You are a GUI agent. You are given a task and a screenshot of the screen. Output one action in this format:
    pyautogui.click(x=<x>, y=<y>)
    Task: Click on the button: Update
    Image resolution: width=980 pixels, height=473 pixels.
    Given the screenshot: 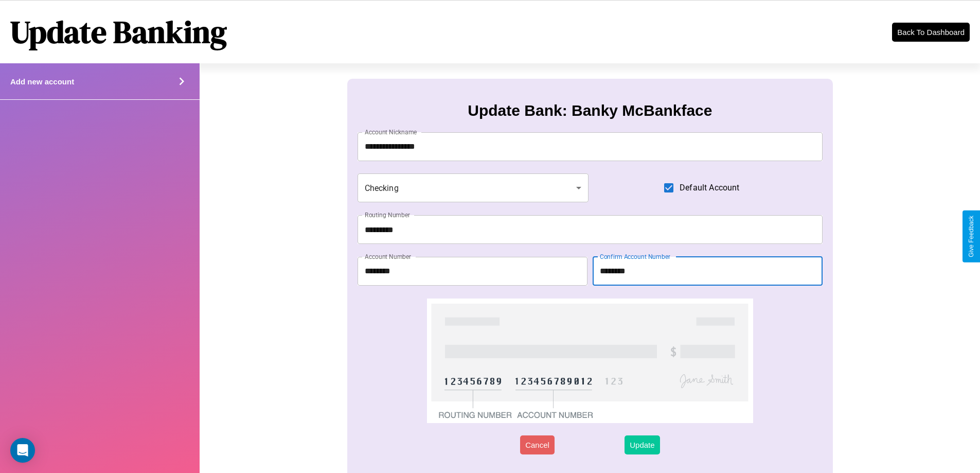 What is the action you would take?
    pyautogui.click(x=642, y=445)
    